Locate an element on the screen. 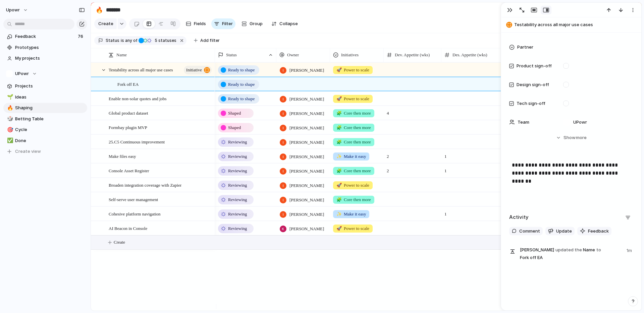 The height and width of the screenshot is (313, 644). span: Broaden integration coverage with Zapier is located at coordinates (145, 185).